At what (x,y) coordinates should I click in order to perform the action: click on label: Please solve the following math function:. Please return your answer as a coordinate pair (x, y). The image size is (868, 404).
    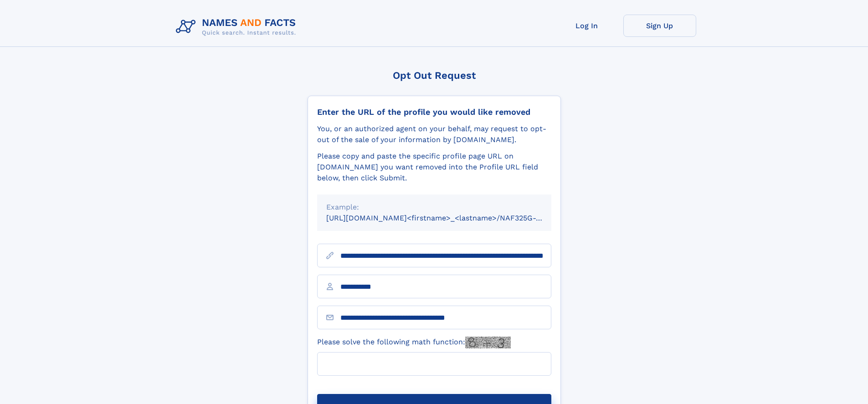
    Looking at the image, I should click on (413, 342).